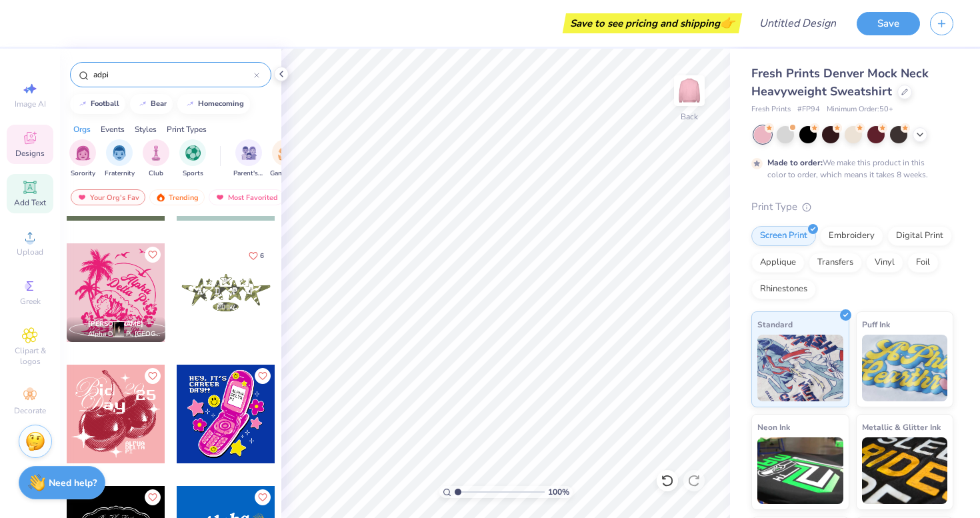 The width and height of the screenshot is (980, 518). What do you see at coordinates (113, 129) in the screenshot?
I see `div: Events` at bounding box center [113, 129].